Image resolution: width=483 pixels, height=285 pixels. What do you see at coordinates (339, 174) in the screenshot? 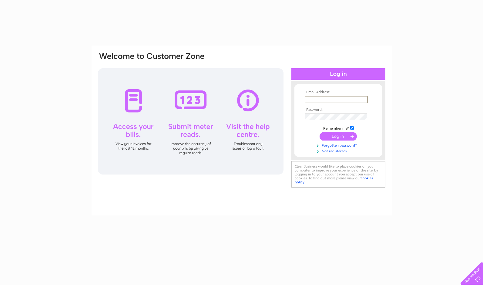
I see `div: Clear Business would like to place cookies on your computer to improve your experience of the sit...` at bounding box center [339, 174].